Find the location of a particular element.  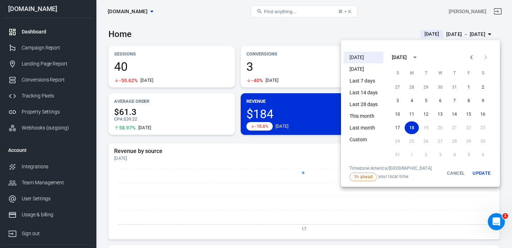

li: Last 14 days is located at coordinates (363, 92).